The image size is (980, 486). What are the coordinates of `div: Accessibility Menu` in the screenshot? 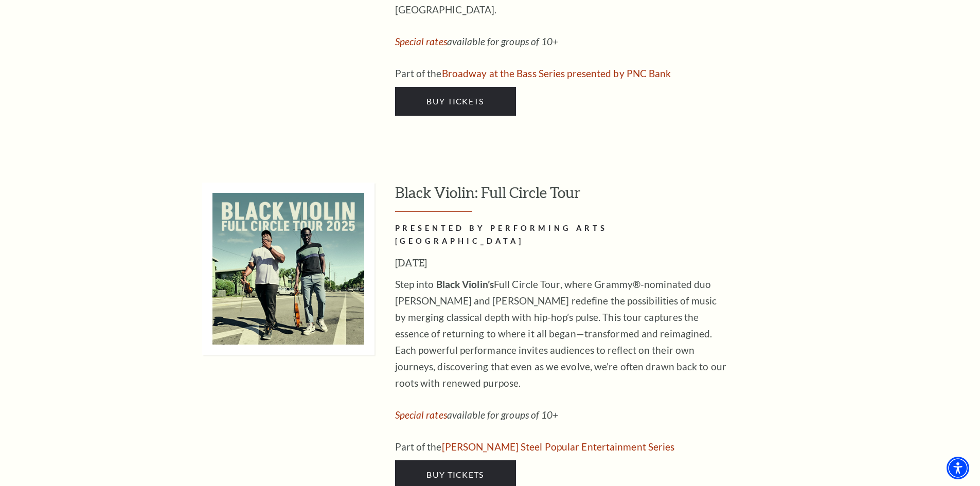 It's located at (958, 468).